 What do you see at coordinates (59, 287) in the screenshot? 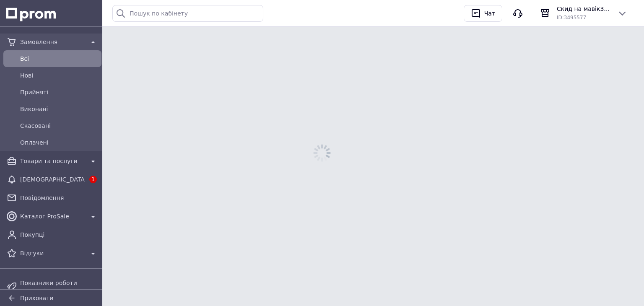
I see `span: Показники роботи компанії` at bounding box center [59, 287].